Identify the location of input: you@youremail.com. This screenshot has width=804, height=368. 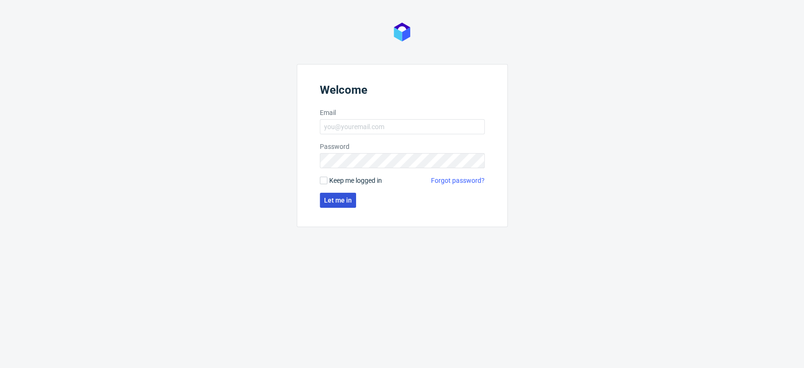
(402, 127).